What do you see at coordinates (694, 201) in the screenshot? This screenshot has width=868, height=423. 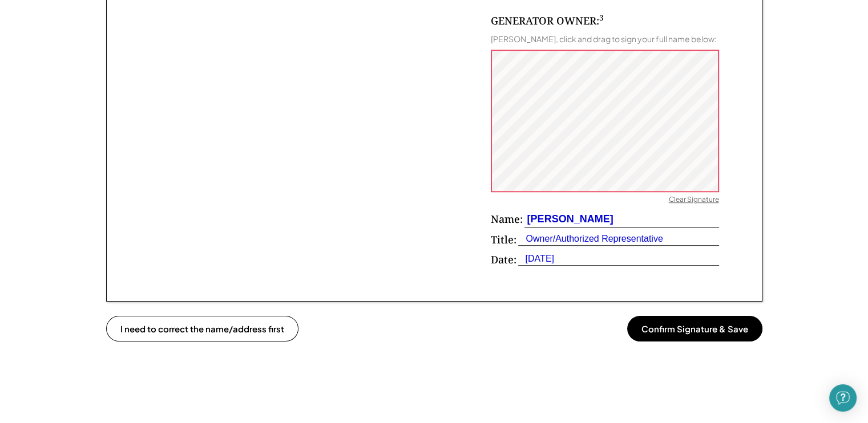 I see `div: Clear Signature` at bounding box center [694, 201].